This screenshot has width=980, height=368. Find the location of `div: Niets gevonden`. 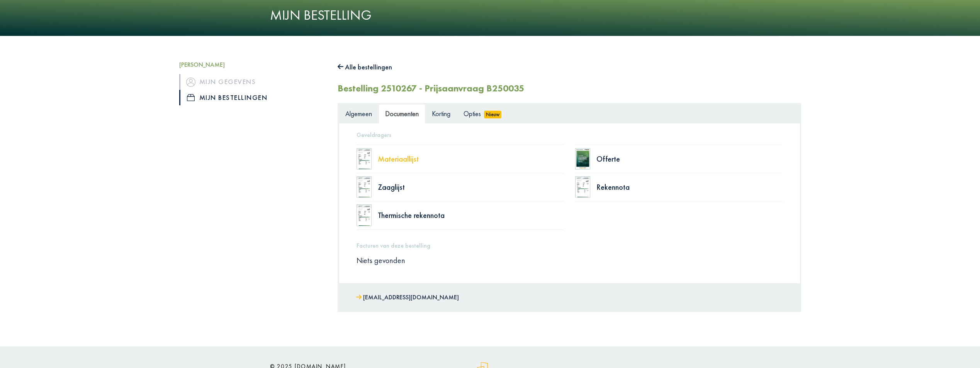

div: Niets gevonden is located at coordinates (569, 260).